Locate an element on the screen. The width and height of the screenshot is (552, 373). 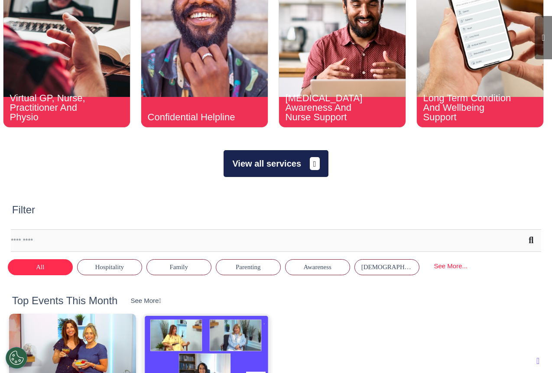
div: Virtual GP, Nurse, Practitioner And Physio is located at coordinates (54, 108).